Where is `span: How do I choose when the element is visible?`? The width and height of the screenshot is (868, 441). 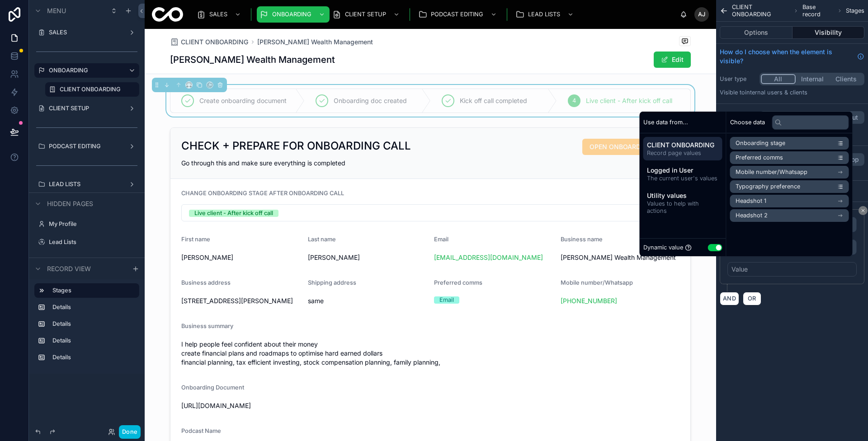
span: How do I choose when the element is visible? is located at coordinates (787, 56).